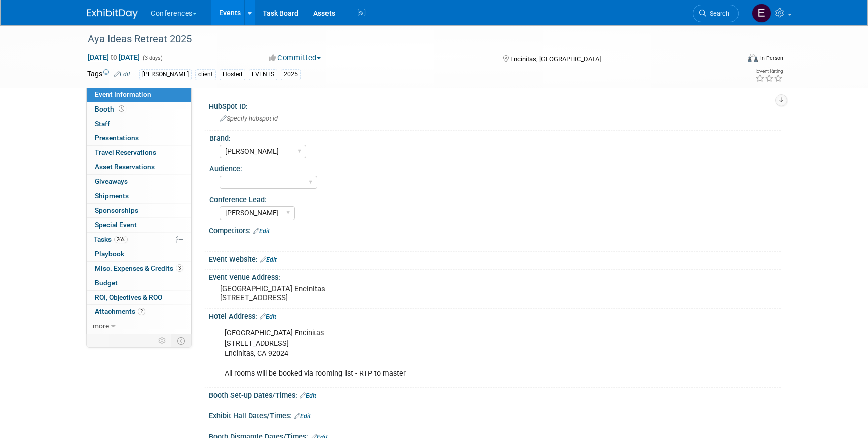 The image size is (868, 438). What do you see at coordinates (139, 298) in the screenshot?
I see `a: ROI, Objectives & ROO` at bounding box center [139, 298].